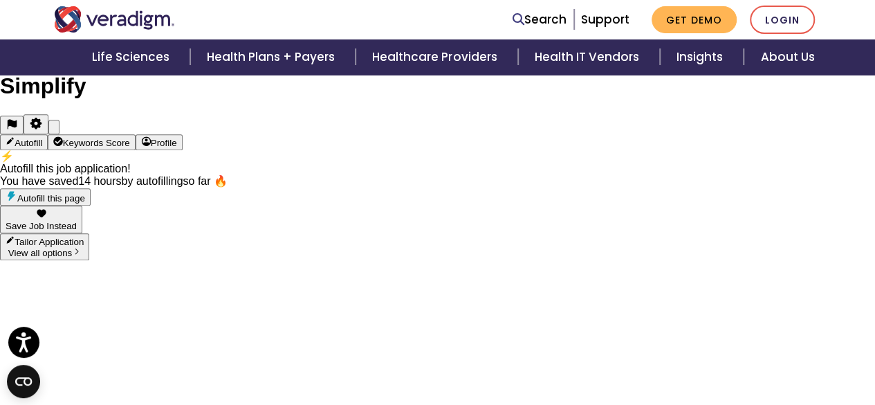 This screenshot has height=405, width=875. What do you see at coordinates (273, 57) in the screenshot?
I see `a: Health Plans + Payers` at bounding box center [273, 57].